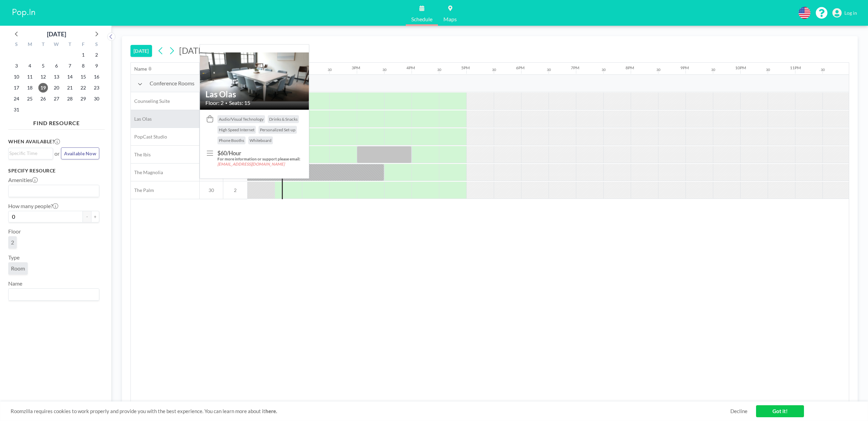 The image size is (868, 421). What do you see at coordinates (141, 155) in the screenshot?
I see `span: The Ibis` at bounding box center [141, 155].